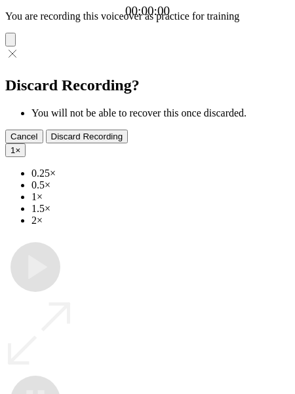 This screenshot has width=295, height=394. I want to click on span: 1, so click(12, 150).